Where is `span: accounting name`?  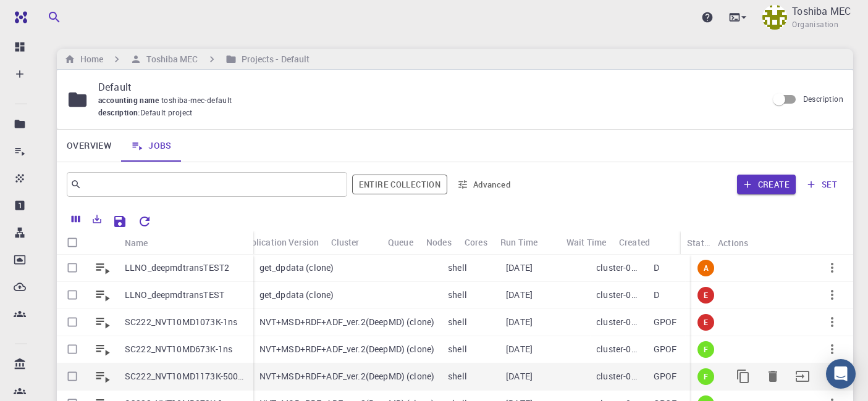 span: accounting name is located at coordinates (130, 100).